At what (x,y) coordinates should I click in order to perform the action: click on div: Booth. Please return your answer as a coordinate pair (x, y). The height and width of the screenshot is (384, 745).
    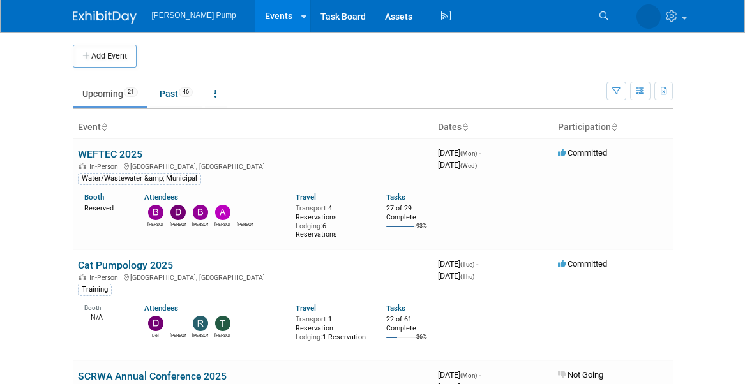
    Looking at the image, I should click on (105, 306).